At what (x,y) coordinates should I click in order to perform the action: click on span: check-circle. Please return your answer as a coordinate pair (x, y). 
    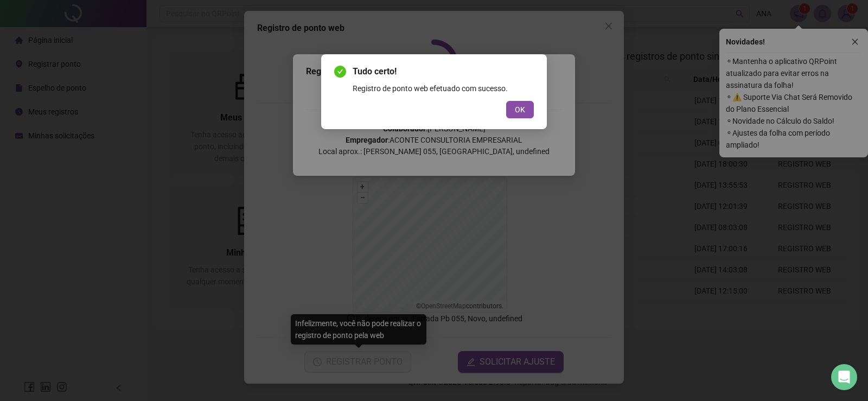
    Looking at the image, I should click on (340, 72).